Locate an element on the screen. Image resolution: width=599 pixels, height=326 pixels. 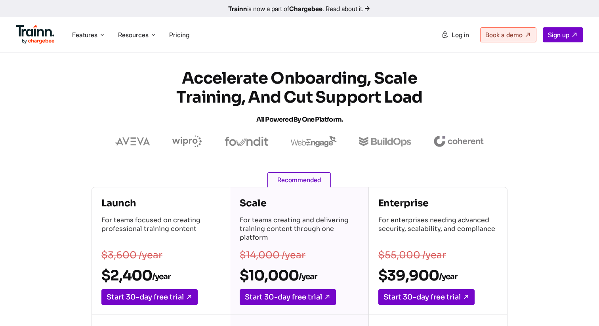
span: Sign up is located at coordinates (558, 35).